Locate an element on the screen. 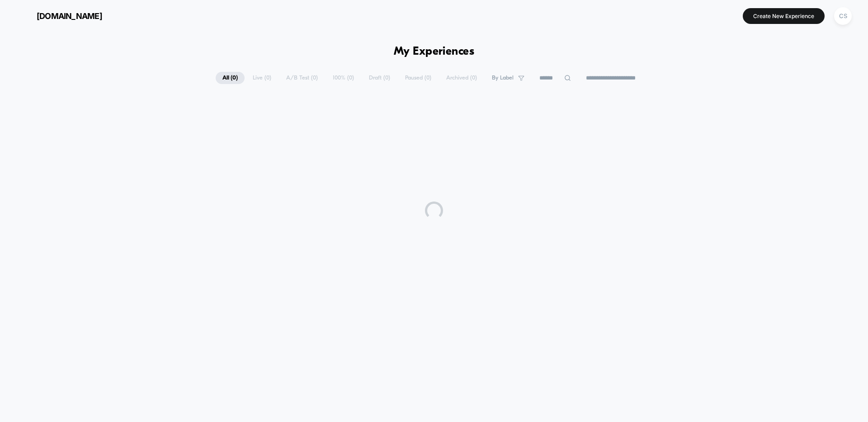 The height and width of the screenshot is (422, 868). span: All ( 0 ) is located at coordinates (230, 78).